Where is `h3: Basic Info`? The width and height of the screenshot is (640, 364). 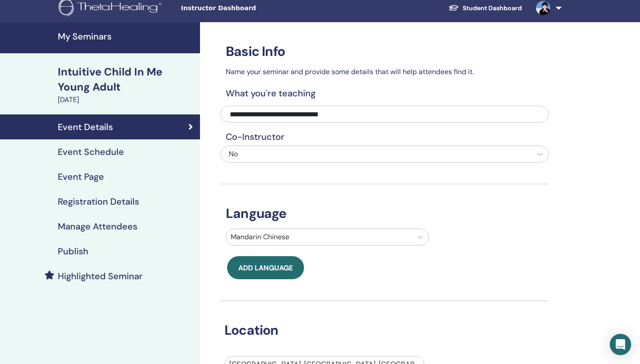 h3: Basic Info is located at coordinates (384, 51).